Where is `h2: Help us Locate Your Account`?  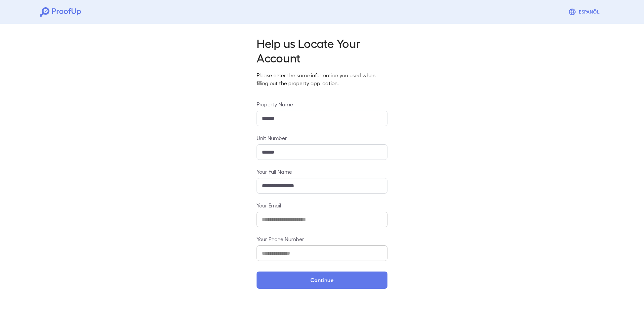
h2: Help us Locate Your Account is located at coordinates (322, 50).